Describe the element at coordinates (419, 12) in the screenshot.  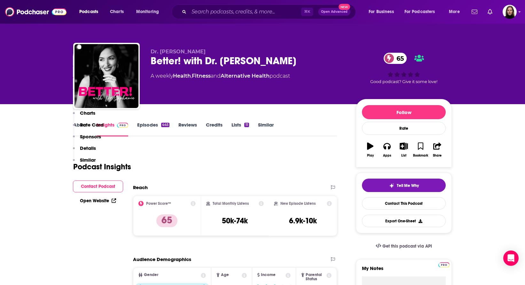
I see `span: For Podcasters` at that location.